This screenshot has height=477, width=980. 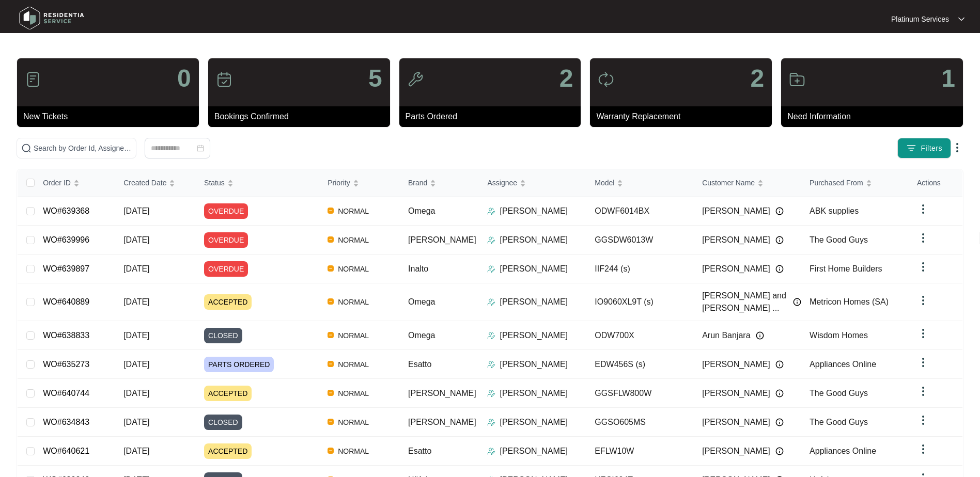 I want to click on th: Purchased From, so click(x=855, y=183).